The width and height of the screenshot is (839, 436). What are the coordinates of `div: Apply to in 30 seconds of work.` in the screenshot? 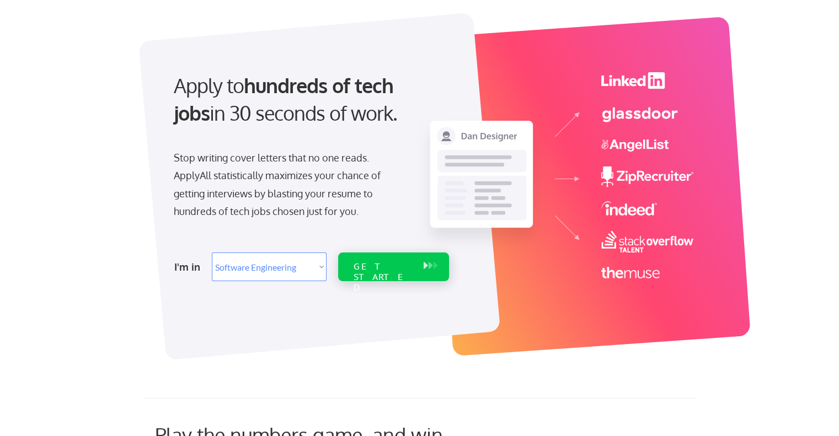 It's located at (309, 99).